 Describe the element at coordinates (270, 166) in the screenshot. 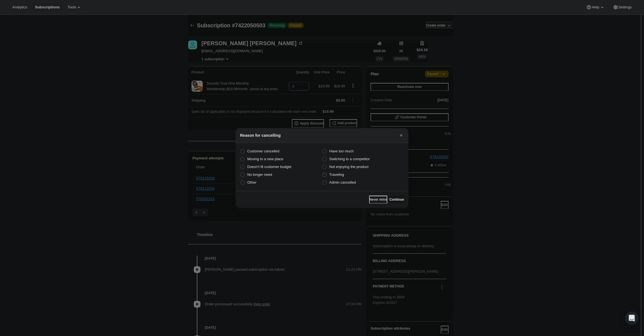

I see `span: Doesn't fit customer budget` at that location.